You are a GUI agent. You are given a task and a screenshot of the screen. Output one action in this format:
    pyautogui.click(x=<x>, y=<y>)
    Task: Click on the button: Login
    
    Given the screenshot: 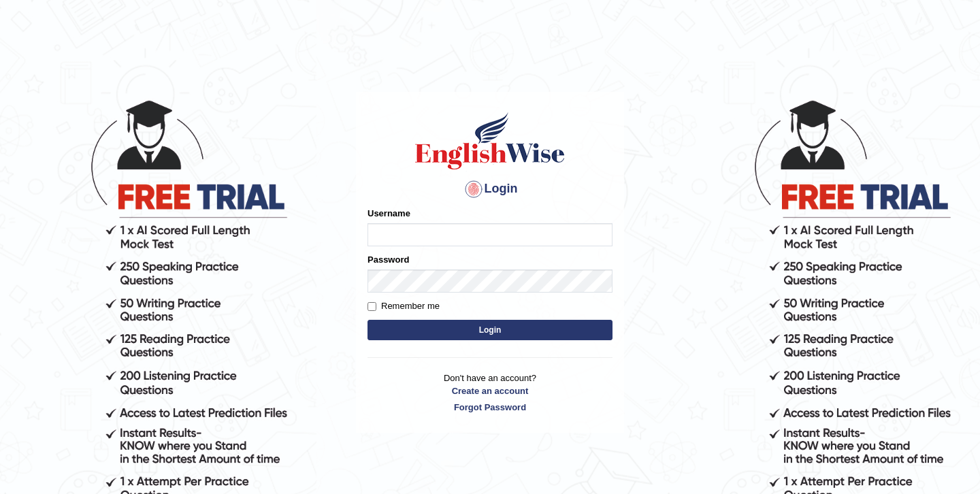 What is the action you would take?
    pyautogui.click(x=490, y=330)
    